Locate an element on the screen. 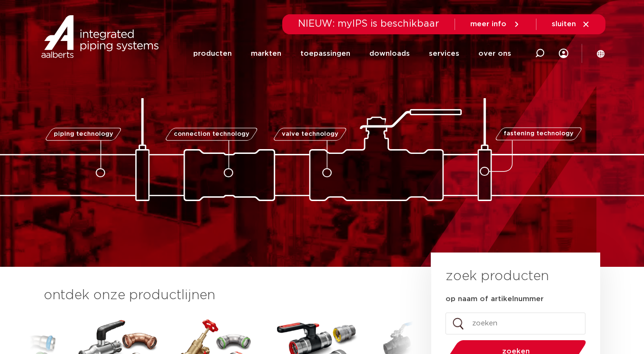  span: meer info is located at coordinates (489, 24).